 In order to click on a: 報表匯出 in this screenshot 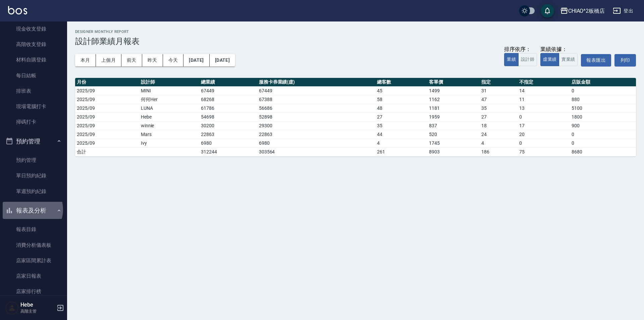, I will do `click(596, 60)`.